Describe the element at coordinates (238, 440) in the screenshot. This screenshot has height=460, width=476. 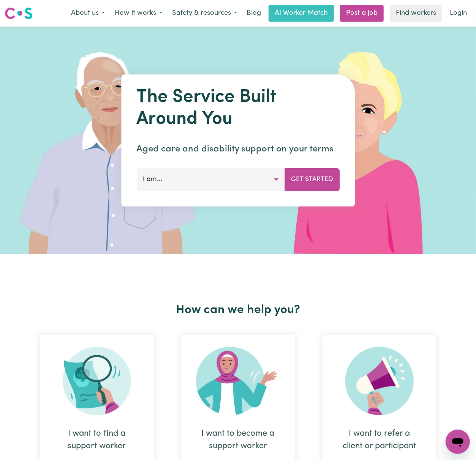
I see `div: I want to become a support worker` at that location.